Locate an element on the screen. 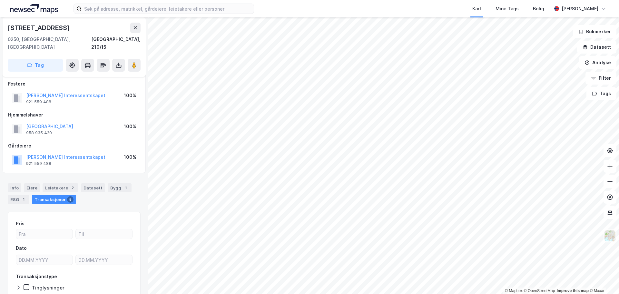  div: Dato is located at coordinates (21, 248).